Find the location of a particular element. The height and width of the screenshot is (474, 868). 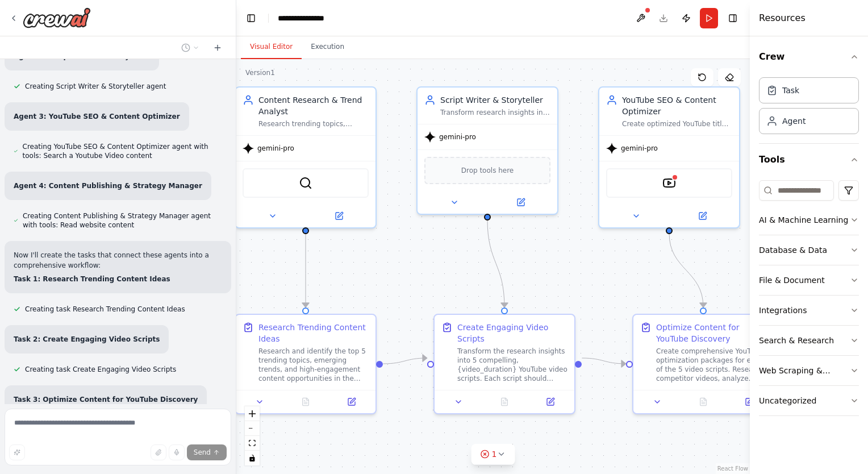

strong: Task 1: Research Trending Content Ideas is located at coordinates (92, 279).